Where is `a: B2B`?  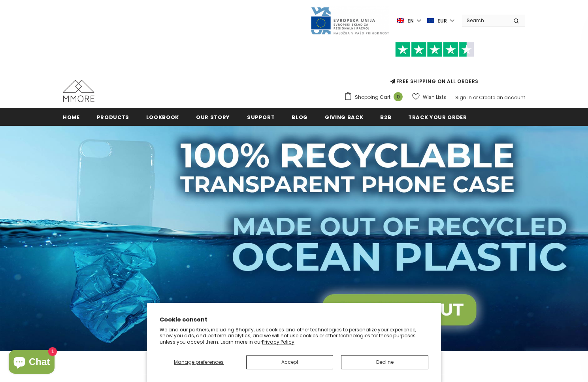
a: B2B is located at coordinates (385, 117).